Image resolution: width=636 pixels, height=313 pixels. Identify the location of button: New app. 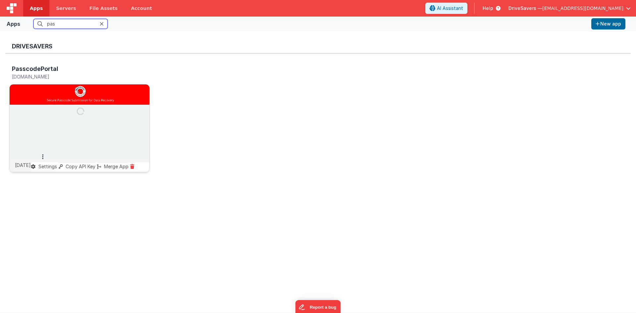
(608, 24).